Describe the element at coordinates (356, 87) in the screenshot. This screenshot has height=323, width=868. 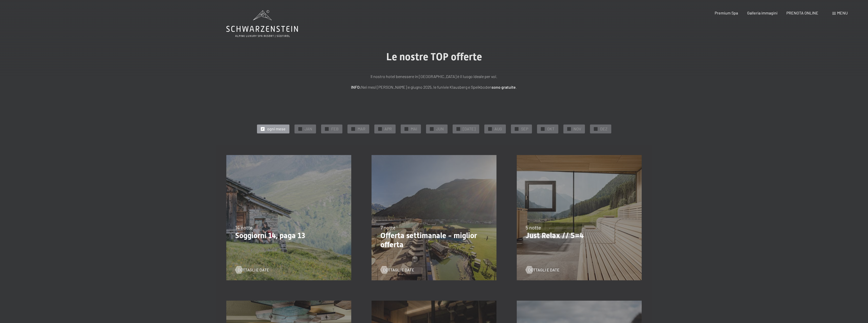
I see `strong: INFO:` at that location.